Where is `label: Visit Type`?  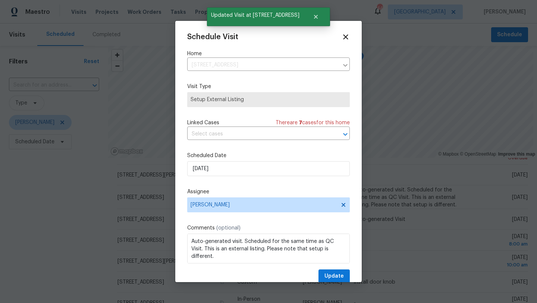
label: Visit Type is located at coordinates (269, 87).